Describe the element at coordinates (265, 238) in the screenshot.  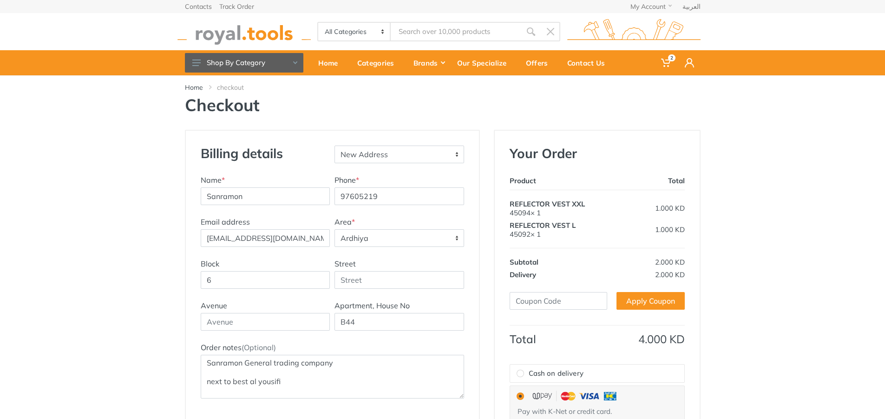
I see `input: Email address` at that location.